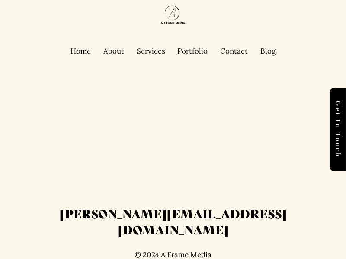 Image resolution: width=346 pixels, height=259 pixels. Describe the element at coordinates (80, 51) in the screenshot. I see `a: Home` at that location.